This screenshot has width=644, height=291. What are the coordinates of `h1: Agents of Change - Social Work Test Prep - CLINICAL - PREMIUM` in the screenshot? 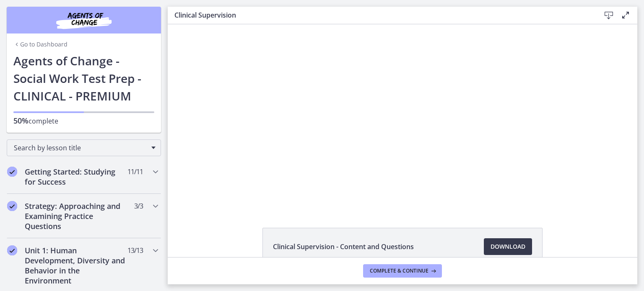 It's located at (84, 79).